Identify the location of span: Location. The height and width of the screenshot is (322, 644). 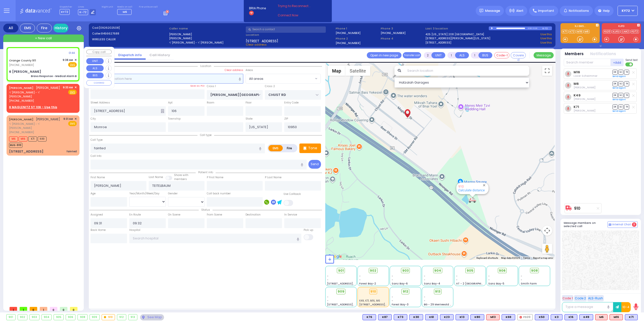
(206, 66).